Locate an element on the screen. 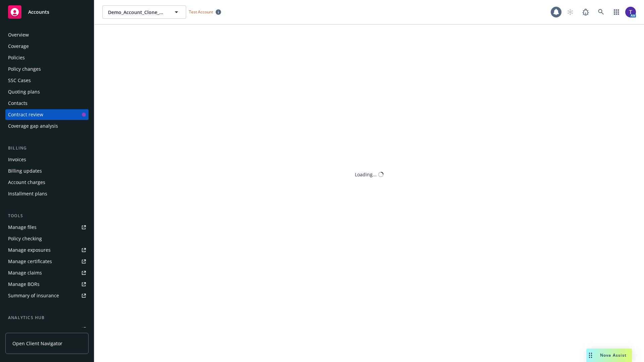  span: Demo_Account_Clone_QA_CR_Tests_Demo is located at coordinates (137, 12).